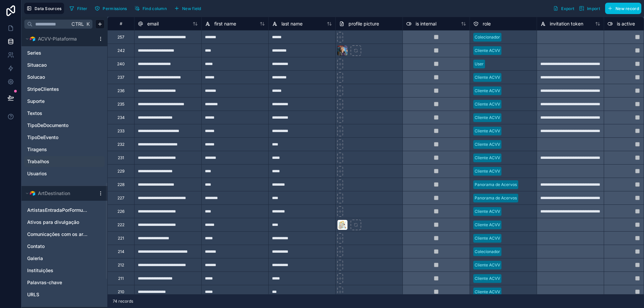  Describe the element at coordinates (121, 145) in the screenshot. I see `div: 232` at that location.